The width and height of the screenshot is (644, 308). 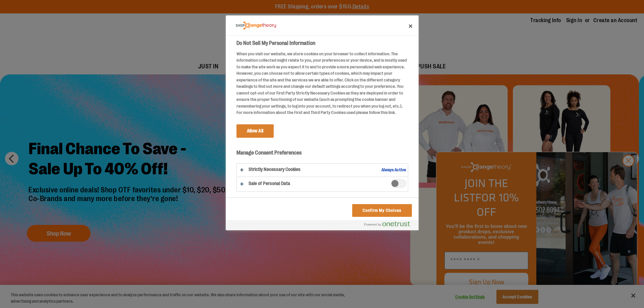 I want to click on div: Company Logo, so click(x=256, y=25).